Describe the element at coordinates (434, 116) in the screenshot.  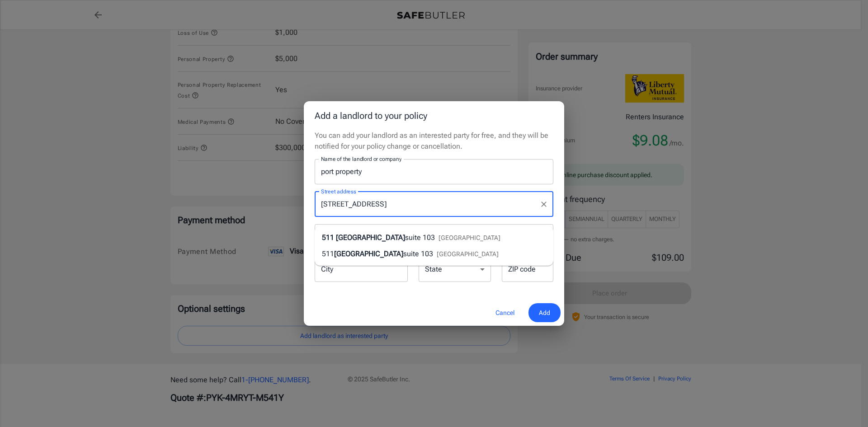
I see `h2: Add a landlord to your policy` at that location.